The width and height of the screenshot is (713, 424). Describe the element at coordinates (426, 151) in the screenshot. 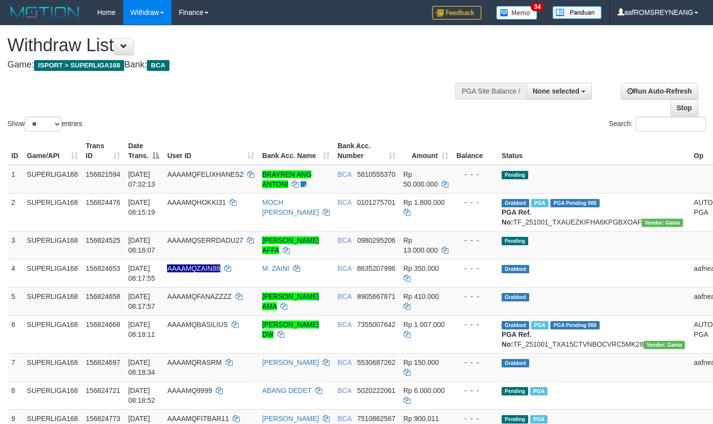

I see `th: Amount: activate to sort column ascending` at that location.